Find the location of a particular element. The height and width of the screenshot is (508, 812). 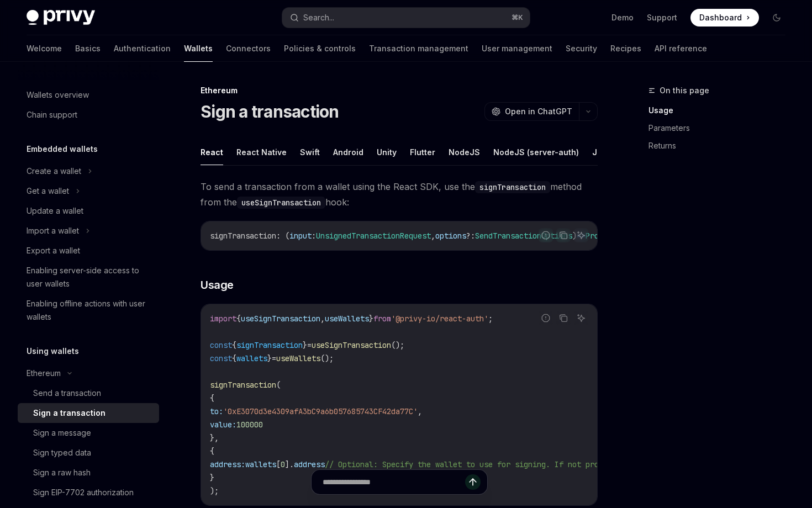

span: 100000 is located at coordinates (249, 425).